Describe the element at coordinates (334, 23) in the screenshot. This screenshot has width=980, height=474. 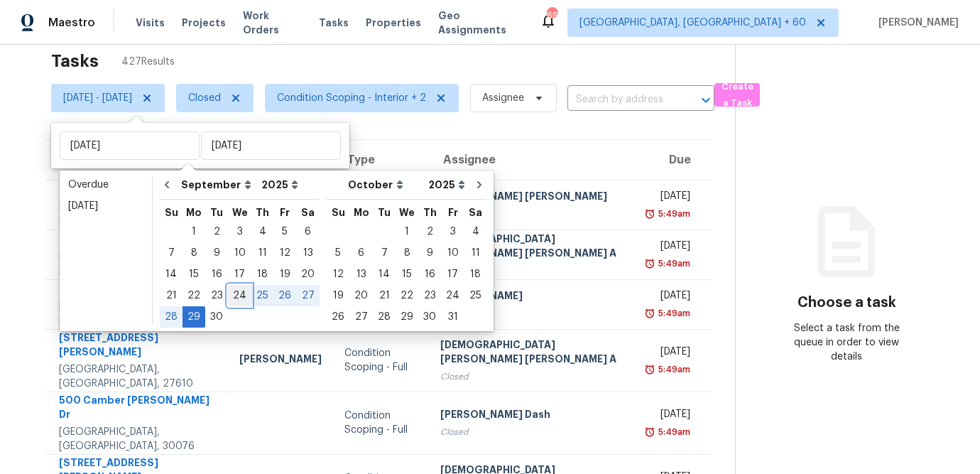
I see `span: Tasks` at that location.